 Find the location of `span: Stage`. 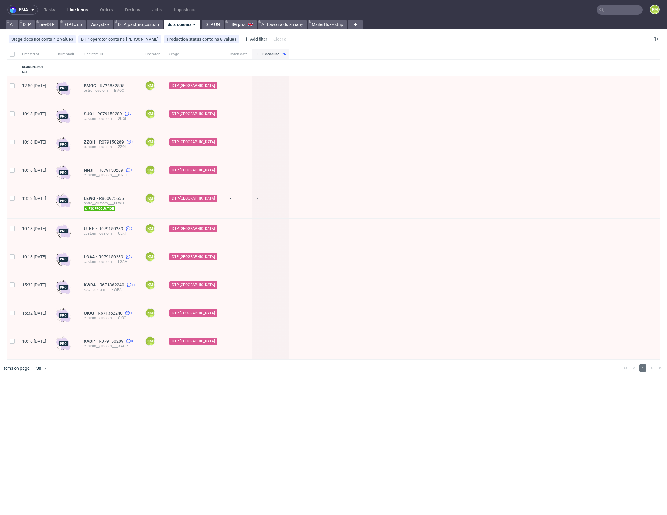

span: Stage is located at coordinates (17, 39).